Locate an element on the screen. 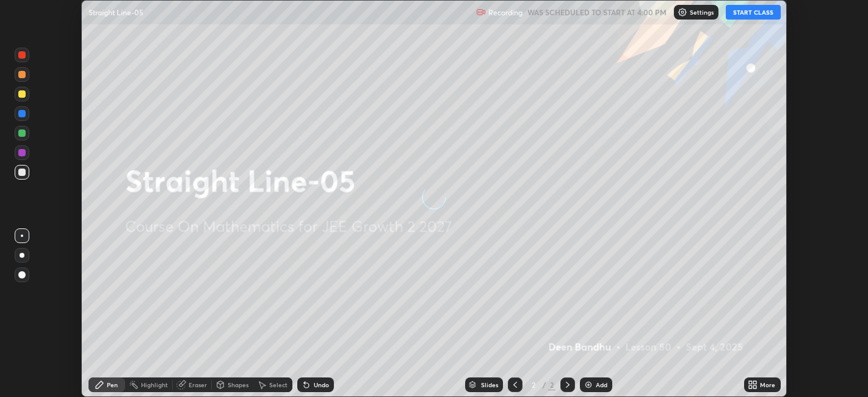 This screenshot has width=868, height=397. img: class-settings-icons is located at coordinates (682, 13).